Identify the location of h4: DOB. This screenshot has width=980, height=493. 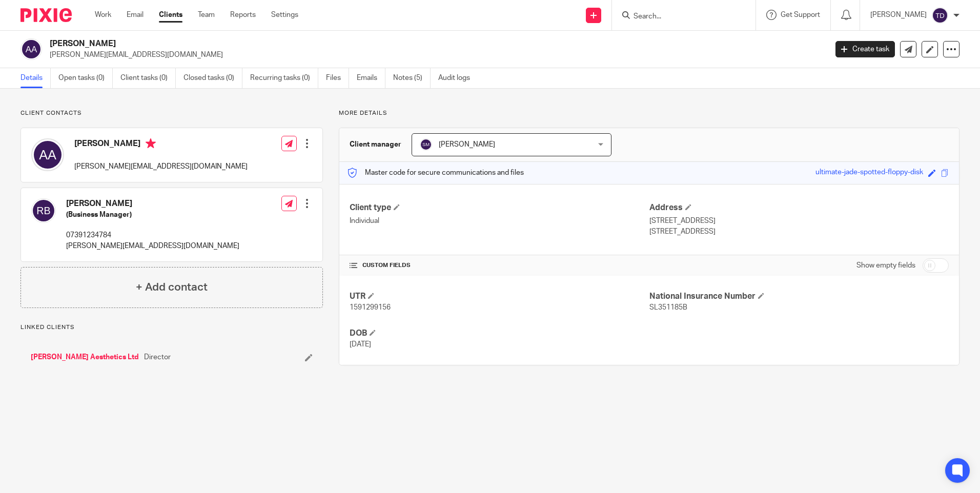
(500, 333).